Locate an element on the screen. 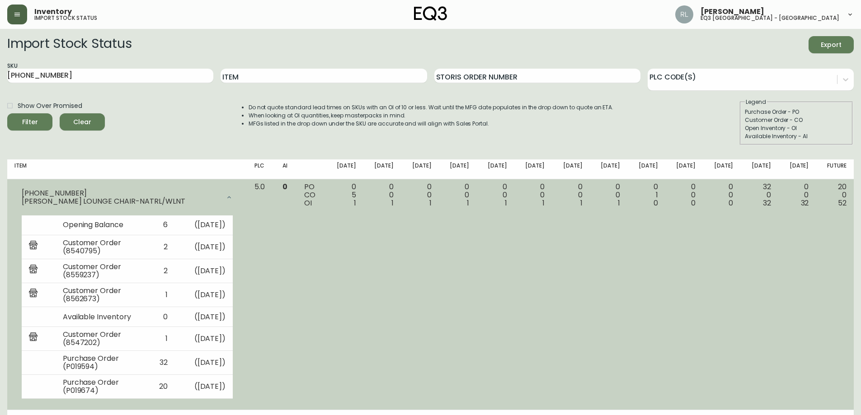  h5: import stock status is located at coordinates (66, 18).